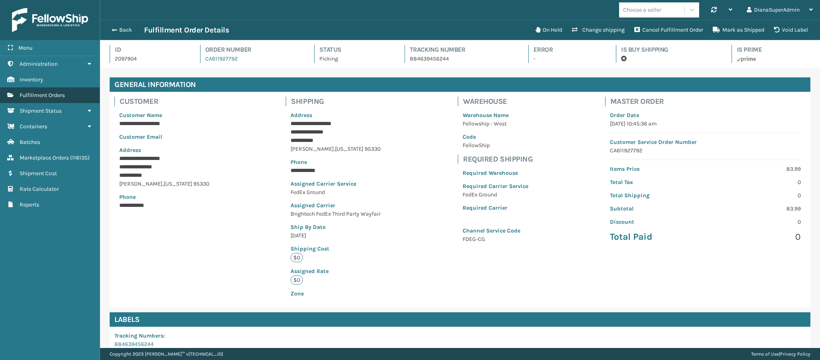 The image size is (820, 360). Describe the element at coordinates (29, 204) in the screenshot. I see `span: Reports` at that location.